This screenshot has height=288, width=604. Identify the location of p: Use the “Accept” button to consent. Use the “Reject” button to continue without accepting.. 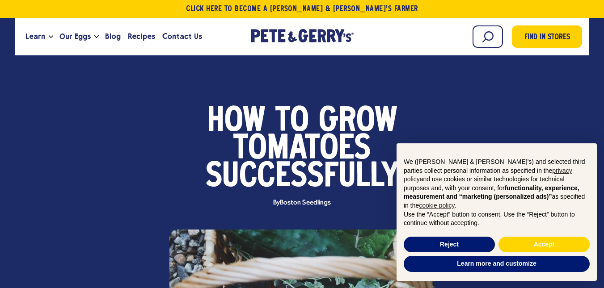
(497, 219).